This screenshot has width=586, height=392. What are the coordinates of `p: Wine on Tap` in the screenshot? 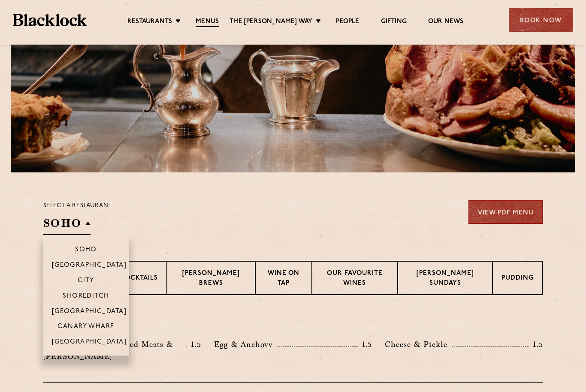 It's located at (284, 279).